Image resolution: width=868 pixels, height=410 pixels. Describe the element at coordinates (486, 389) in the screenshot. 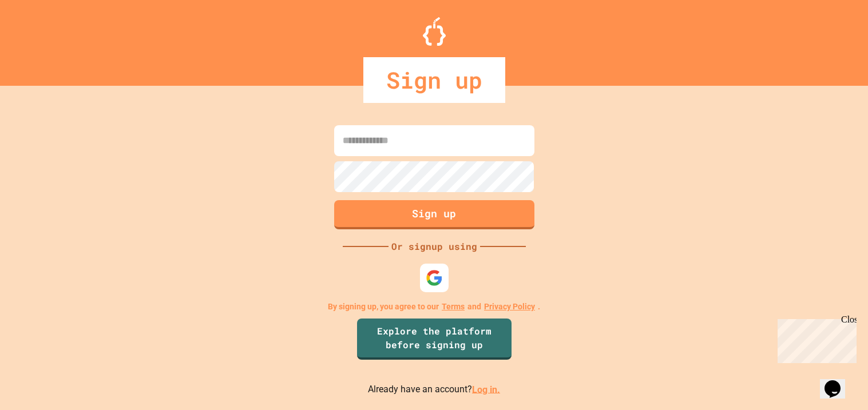

I see `a: Log in.` at that location.